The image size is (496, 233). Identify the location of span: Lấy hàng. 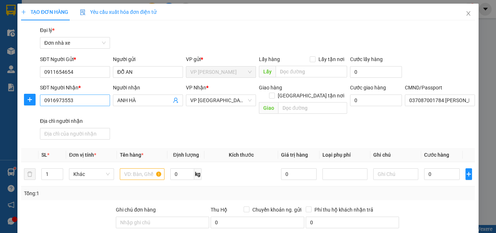
(269, 59).